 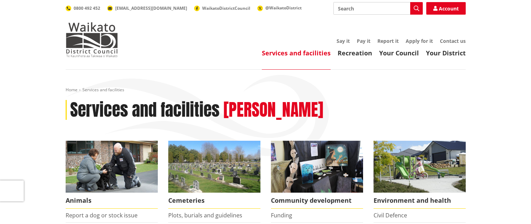 What do you see at coordinates (378, 8) in the screenshot?
I see `input: Search input` at bounding box center [378, 8].